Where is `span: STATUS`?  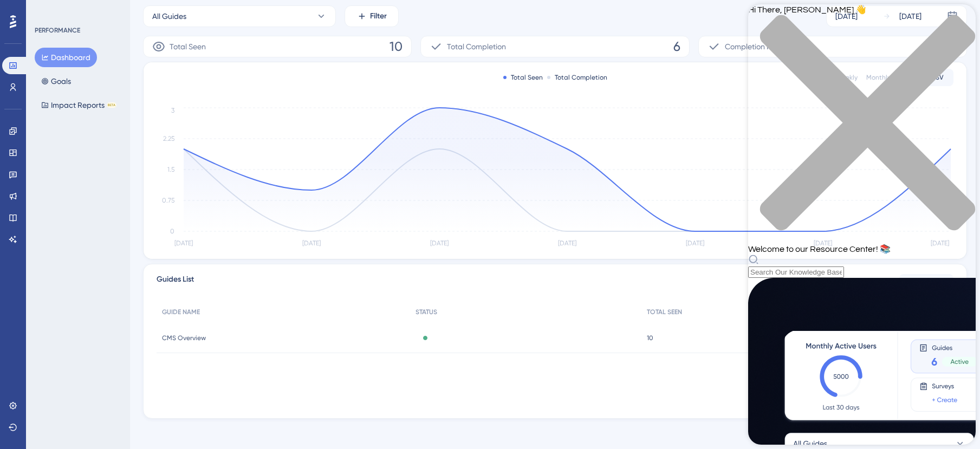
span: STATUS is located at coordinates (427, 312).